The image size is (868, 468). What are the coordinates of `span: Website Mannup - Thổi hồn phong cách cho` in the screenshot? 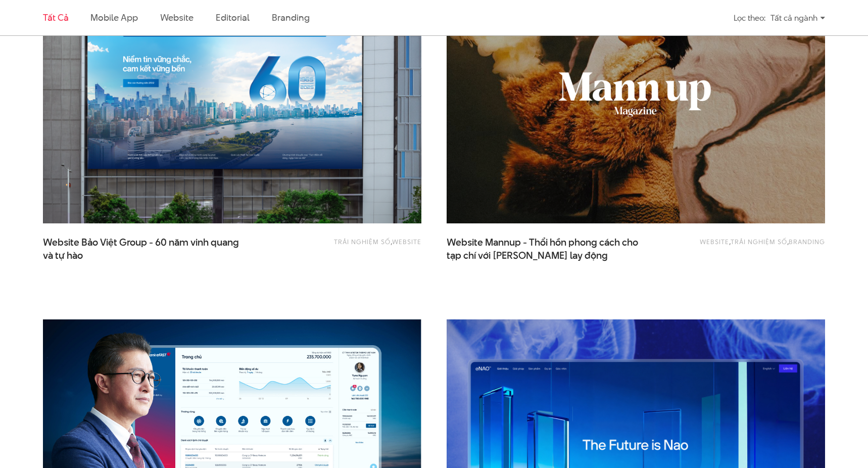 It's located at (548, 249).